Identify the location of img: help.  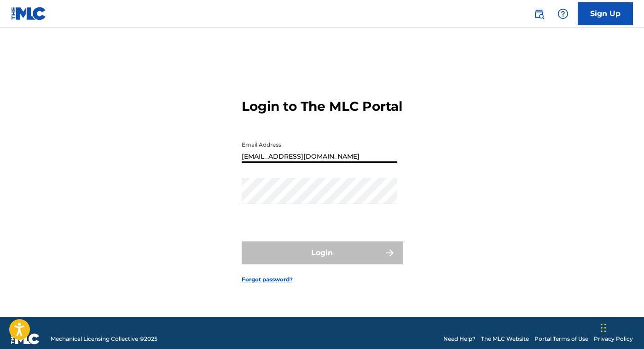
(563, 13).